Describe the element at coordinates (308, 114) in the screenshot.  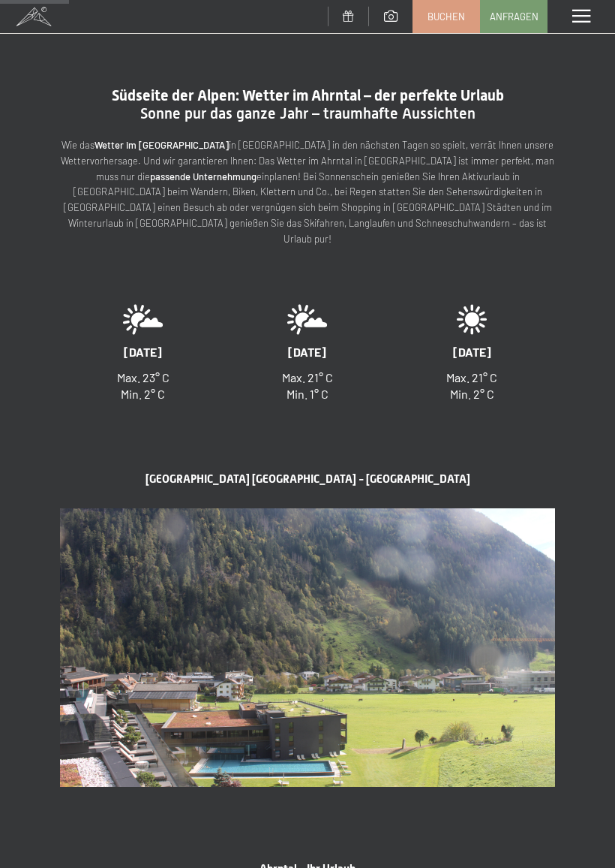
I see `span: Sonne pur das ganze Jahr – traumhafte Aussichten` at that location.